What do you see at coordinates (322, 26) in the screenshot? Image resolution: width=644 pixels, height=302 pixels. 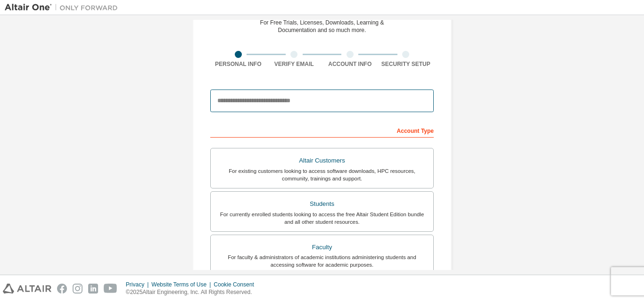 I see `div: For Free Trials, Licenses, Downloads, Learning & Documentation and so much more.` at bounding box center [322, 26].